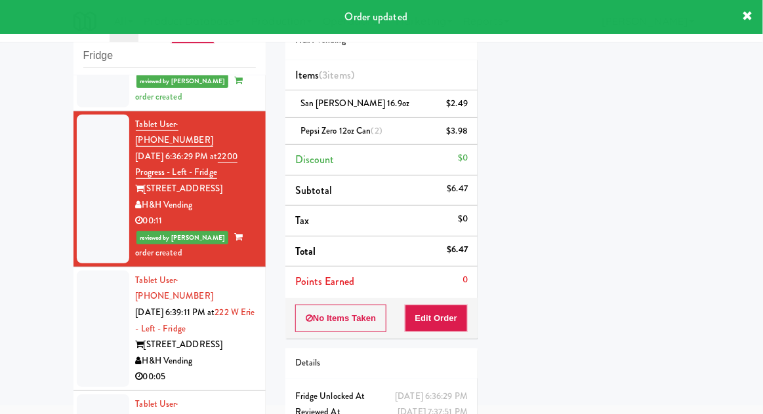 This screenshot has width=763, height=414. What do you see at coordinates (306, 251) in the screenshot?
I see `span: Total` at bounding box center [306, 251].